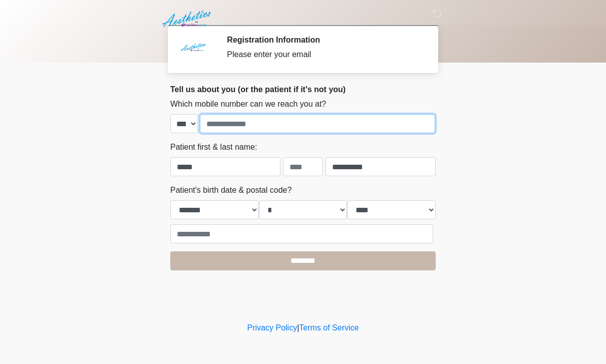 This screenshot has height=364, width=606. I want to click on img: Aesthetics by Emediate Cure Logo, so click(187, 19).